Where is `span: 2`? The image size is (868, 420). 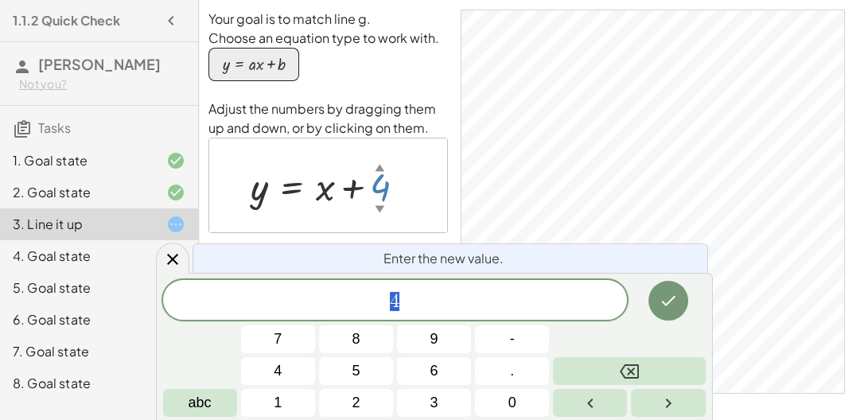
span: 2 is located at coordinates (356, 403).